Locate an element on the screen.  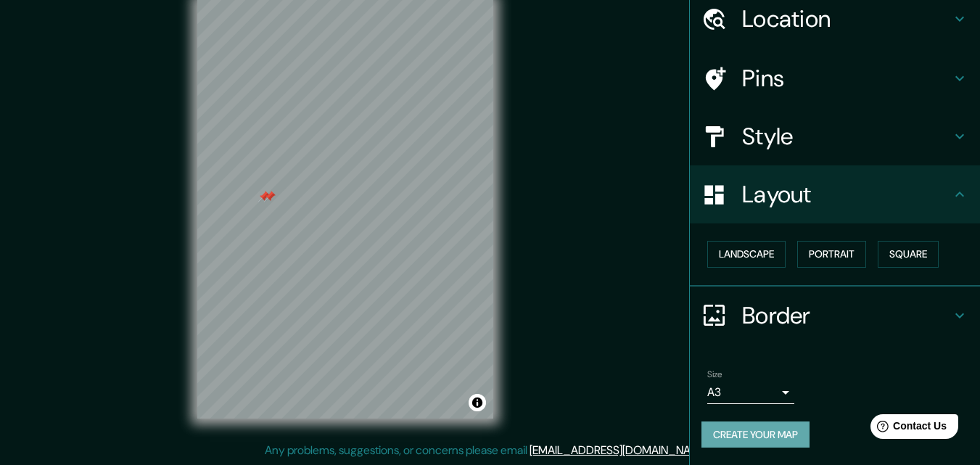
h4: Style is located at coordinates (847, 136).